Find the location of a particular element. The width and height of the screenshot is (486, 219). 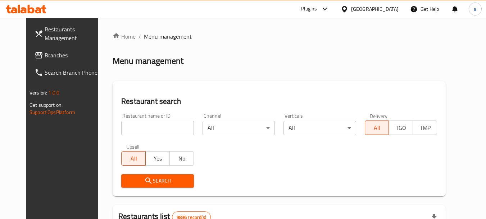

span: TGO is located at coordinates (401, 127).